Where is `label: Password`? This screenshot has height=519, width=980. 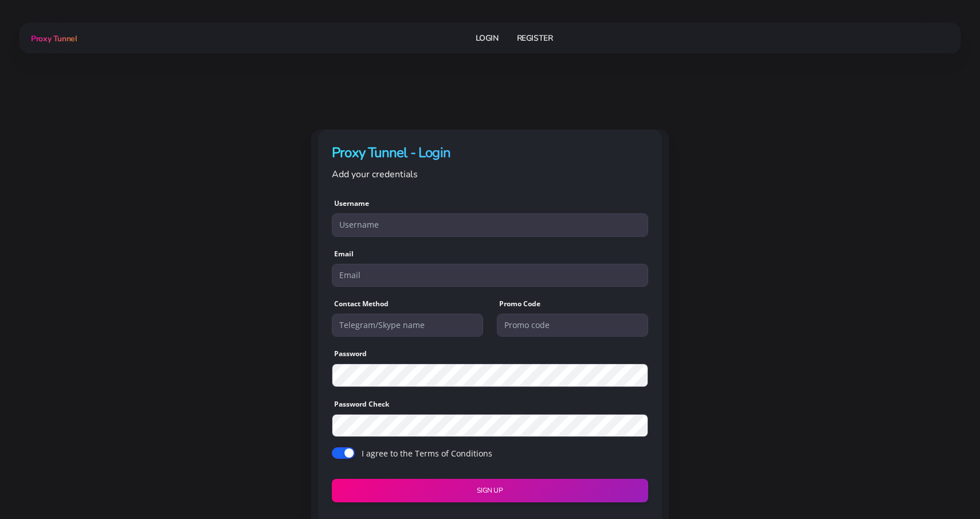
label: Password is located at coordinates (350, 353).